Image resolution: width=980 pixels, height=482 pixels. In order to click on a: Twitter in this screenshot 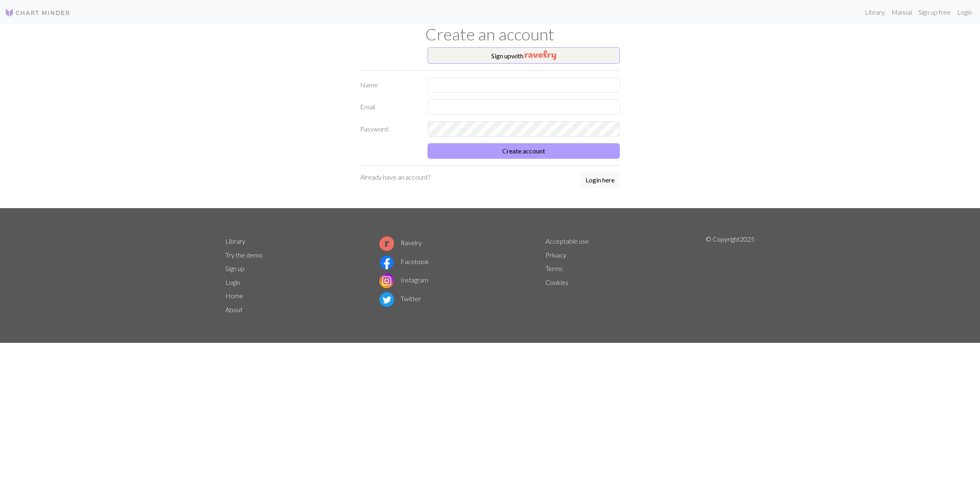, I will do `click(400, 298)`.